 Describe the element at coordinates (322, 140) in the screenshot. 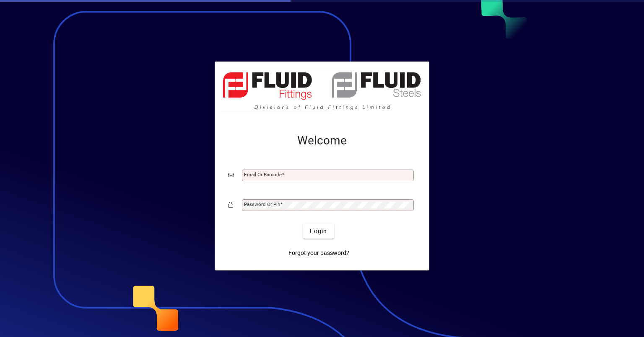

I see `h2: Welcome` at that location.